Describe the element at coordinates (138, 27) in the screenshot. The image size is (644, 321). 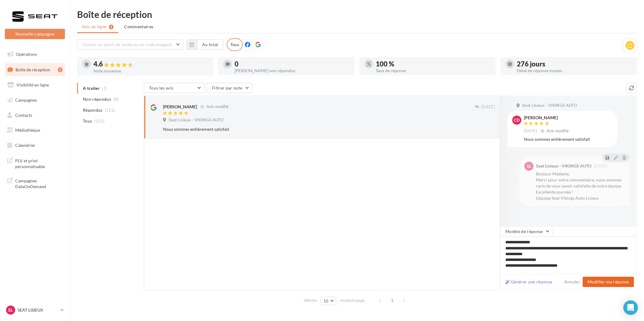
I see `span: Commentaires` at that location.